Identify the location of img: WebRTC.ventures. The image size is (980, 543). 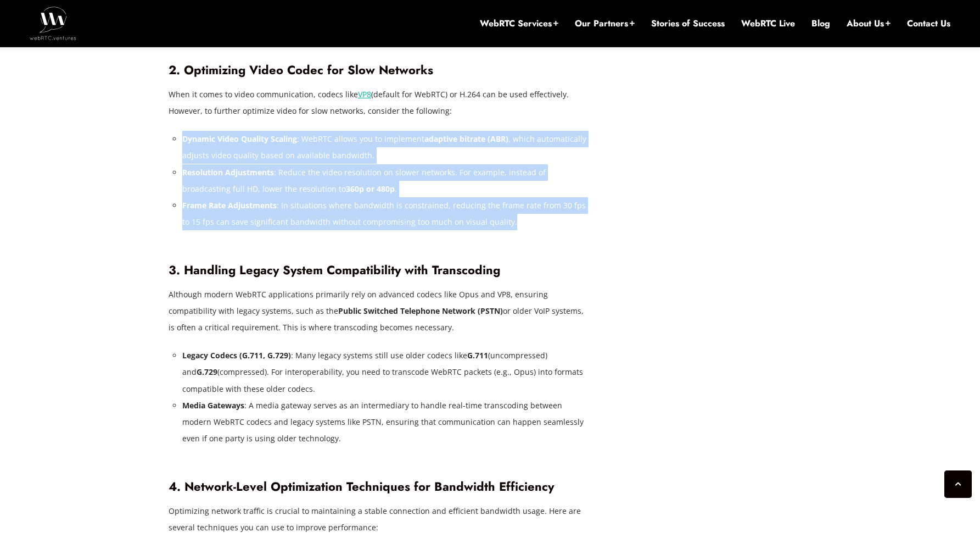
(53, 23).